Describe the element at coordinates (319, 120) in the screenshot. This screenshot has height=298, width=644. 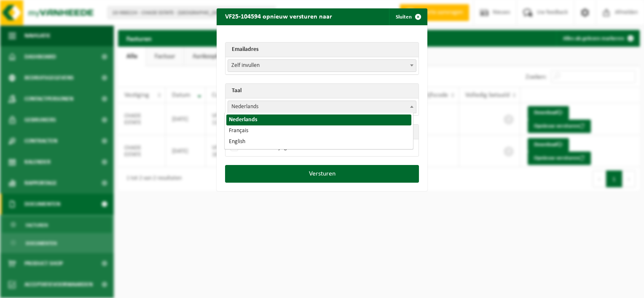
I see `li: Nederlands` at that location.